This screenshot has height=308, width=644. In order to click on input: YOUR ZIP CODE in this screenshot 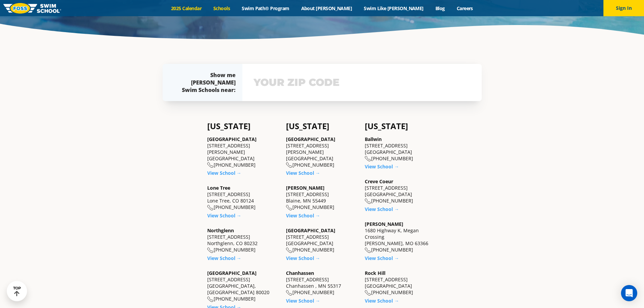, I will do `click(362, 82)`.